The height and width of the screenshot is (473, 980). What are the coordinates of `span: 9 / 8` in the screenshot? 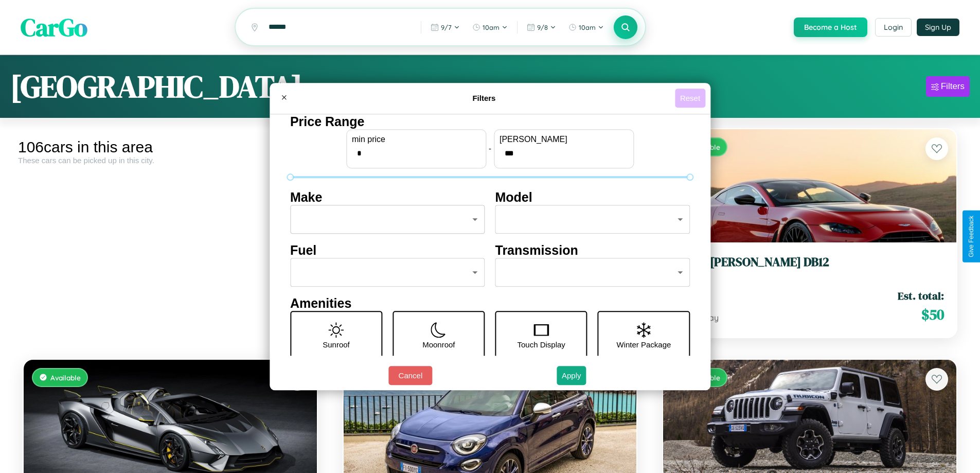 It's located at (542, 27).